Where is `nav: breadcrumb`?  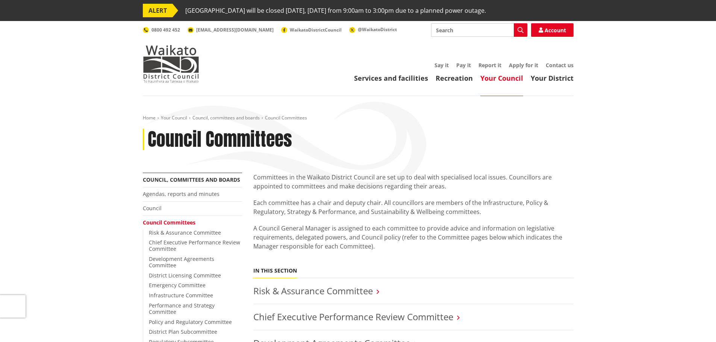
nav: breadcrumb is located at coordinates (358, 118).